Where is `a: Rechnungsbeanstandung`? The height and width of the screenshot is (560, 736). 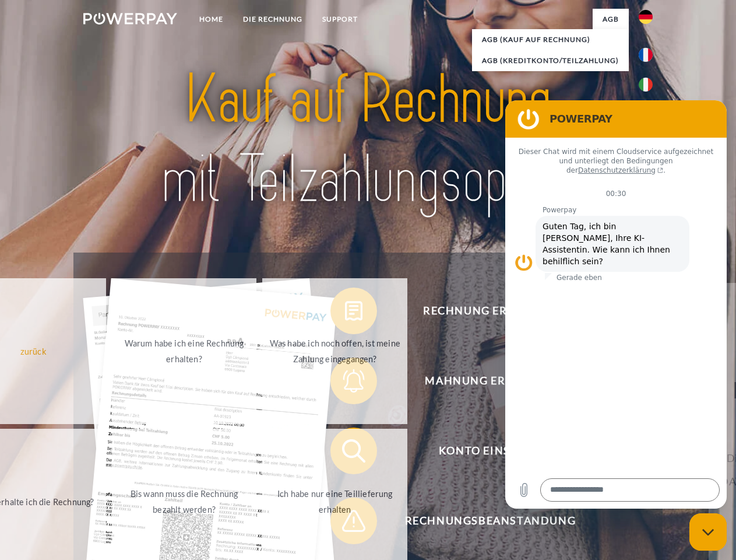
a: Rechnungsbeanstandung is located at coordinates (482, 520).